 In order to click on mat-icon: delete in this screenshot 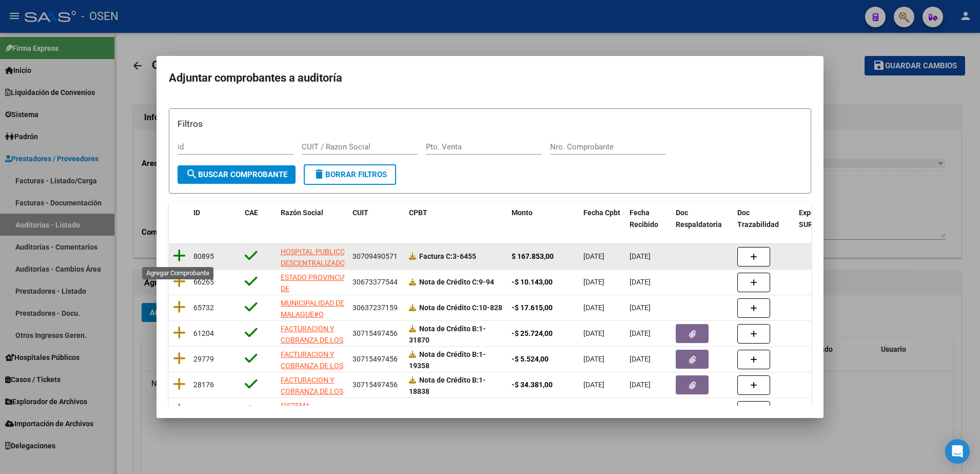, I will do `click(319, 174)`.